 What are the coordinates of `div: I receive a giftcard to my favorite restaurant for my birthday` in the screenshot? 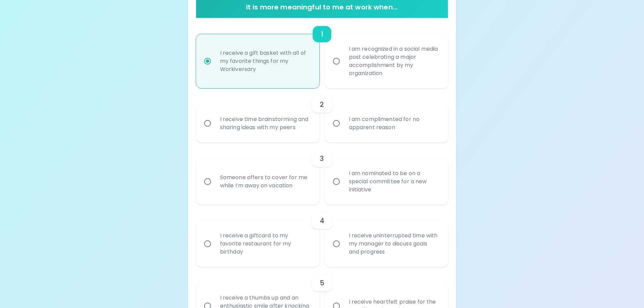 It's located at (265, 244).